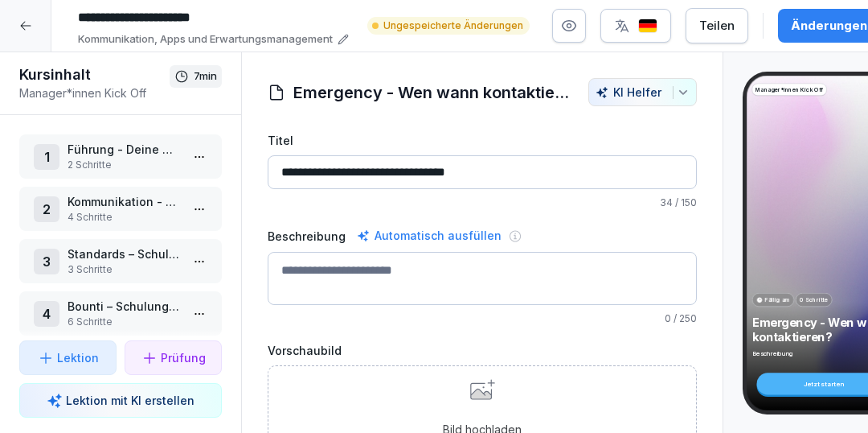  Describe the element at coordinates (482, 319) in the screenshot. I see `p: / 250` at that location.